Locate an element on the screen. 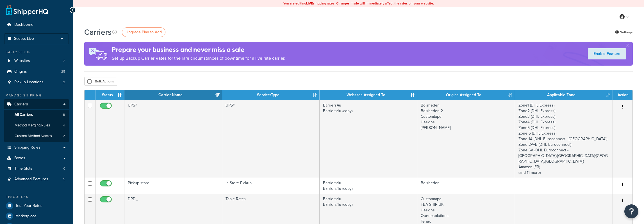 This screenshot has height=224, width=644. span: Test Your Rates is located at coordinates (29, 206).